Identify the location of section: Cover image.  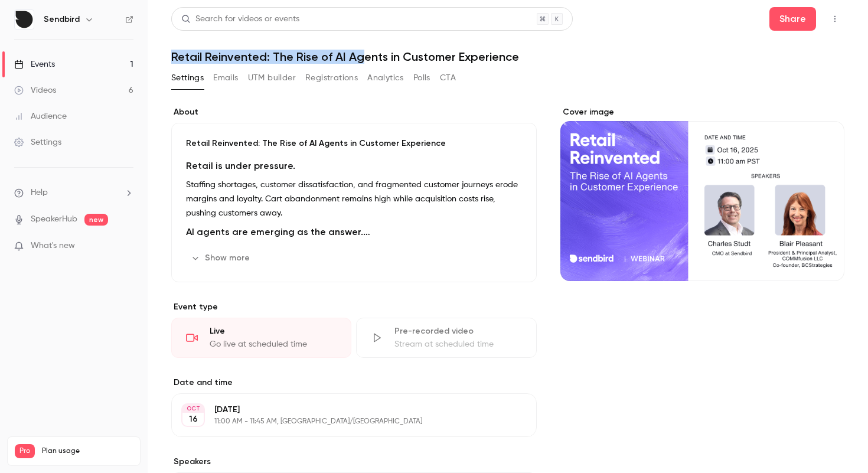
(702, 194).